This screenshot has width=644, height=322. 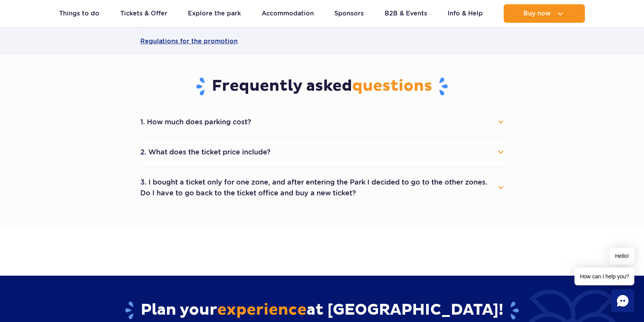 I want to click on span: questions, so click(x=392, y=86).